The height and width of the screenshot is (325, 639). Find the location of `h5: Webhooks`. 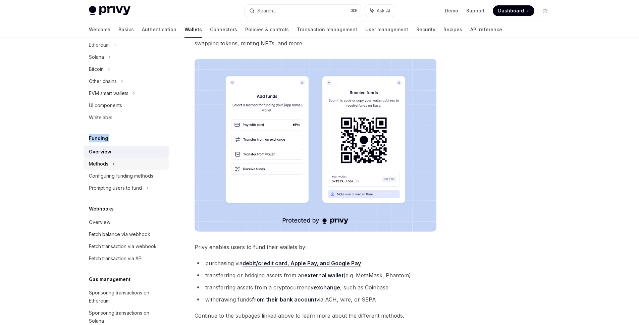

h5: Webhooks is located at coordinates (101, 209).